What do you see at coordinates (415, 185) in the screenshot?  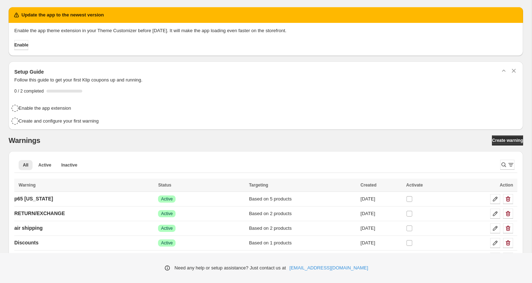 I see `span: Activate` at bounding box center [415, 185].